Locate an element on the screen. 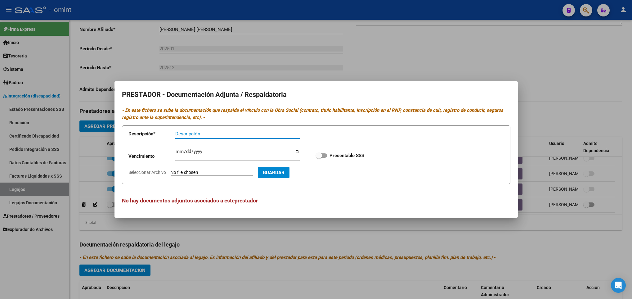 Image resolution: width=632 pixels, height=299 pixels. span: Seleccionar Archivo is located at coordinates (147, 172).